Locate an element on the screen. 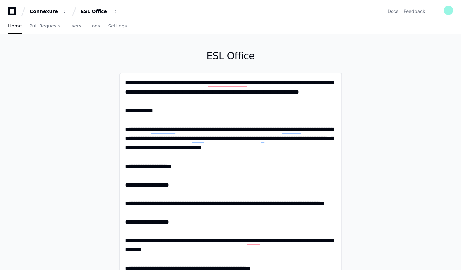 Image resolution: width=461 pixels, height=270 pixels. button: Connexure is located at coordinates (48, 11).